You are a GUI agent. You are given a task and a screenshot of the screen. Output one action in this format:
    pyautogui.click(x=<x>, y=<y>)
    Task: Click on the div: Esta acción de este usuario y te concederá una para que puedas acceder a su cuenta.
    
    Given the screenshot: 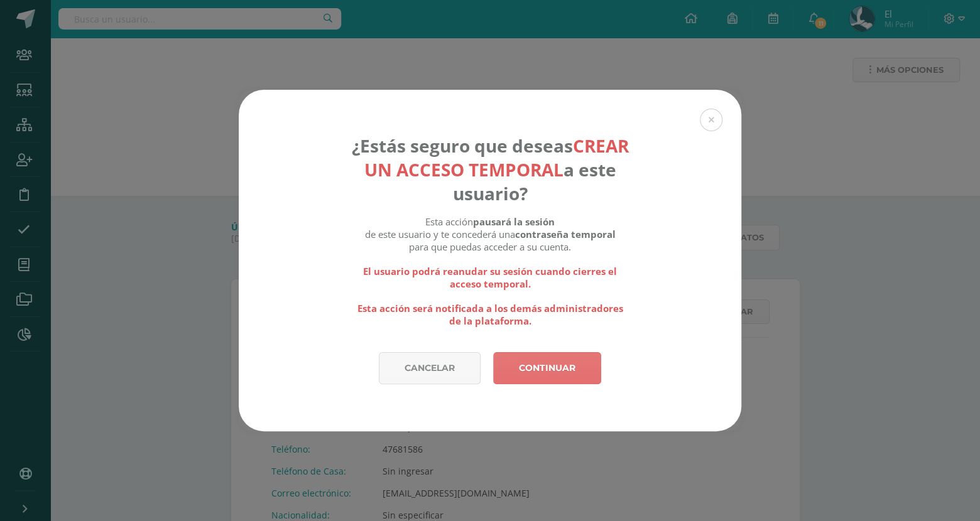 What is the action you would take?
    pyautogui.click(x=490, y=234)
    